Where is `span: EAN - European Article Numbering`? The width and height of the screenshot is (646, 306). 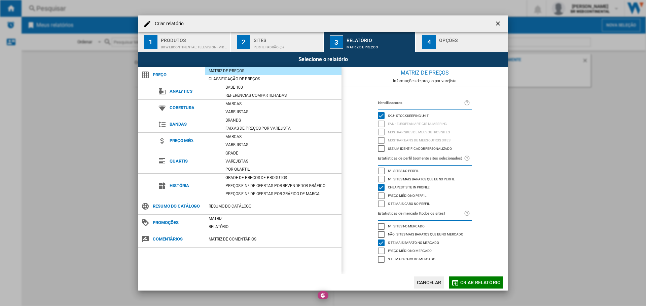
span: EAN - European Article Numbering is located at coordinates (418, 123).